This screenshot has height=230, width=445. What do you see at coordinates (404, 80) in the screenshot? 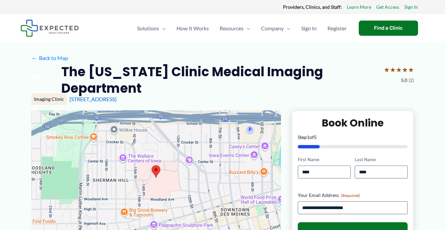
I see `span: 5.0` at bounding box center [404, 80].